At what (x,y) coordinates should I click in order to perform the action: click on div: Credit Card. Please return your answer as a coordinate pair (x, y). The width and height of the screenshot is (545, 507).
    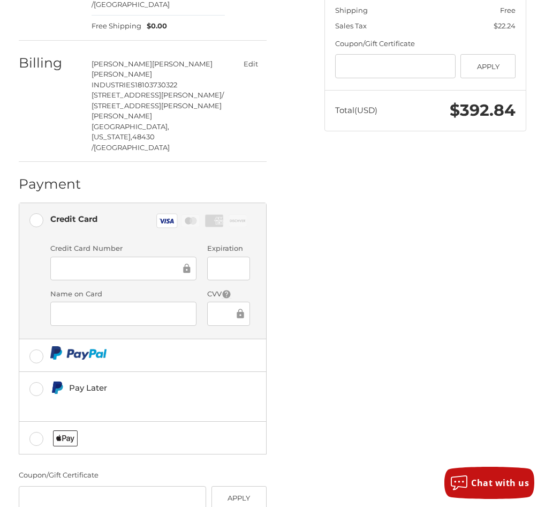
    Looking at the image, I should click on (74, 219).